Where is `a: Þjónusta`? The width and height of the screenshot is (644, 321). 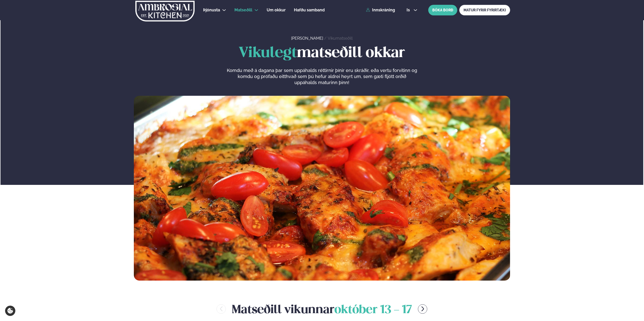
a: Þjónusta is located at coordinates (212, 10).